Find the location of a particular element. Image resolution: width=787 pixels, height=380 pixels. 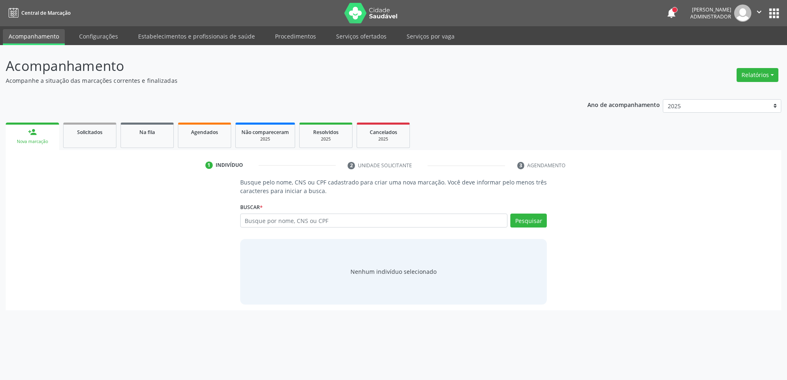

p: Ano de acompanhamento is located at coordinates (623, 104).